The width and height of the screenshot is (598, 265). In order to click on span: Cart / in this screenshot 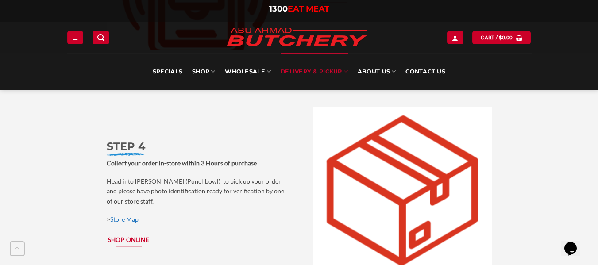, I will do `click(497, 38)`.